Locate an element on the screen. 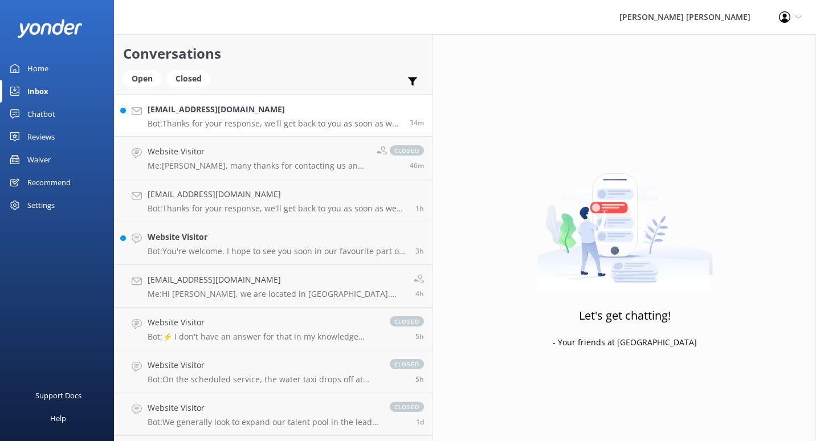 This screenshot has width=816, height=441. img: artwork of a man stealing a conversation from at giant smartphone is located at coordinates (625, 221).